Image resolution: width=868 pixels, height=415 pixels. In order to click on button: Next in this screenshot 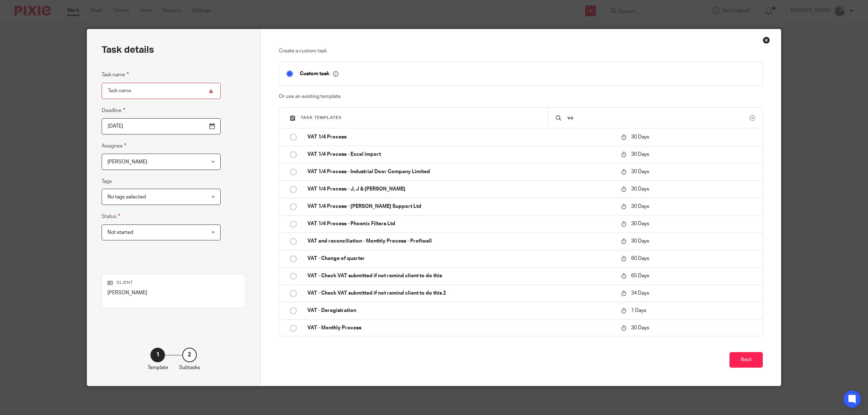, I will do `click(746, 360)`.